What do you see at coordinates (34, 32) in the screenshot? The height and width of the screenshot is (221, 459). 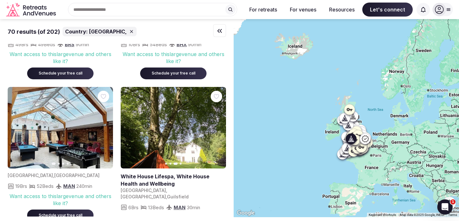 I see `div: 70 results (of 202)` at bounding box center [34, 32].